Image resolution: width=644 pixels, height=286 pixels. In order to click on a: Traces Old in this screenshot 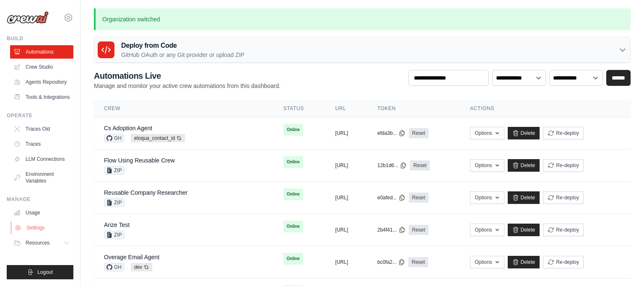, I will do `click(41, 129)`.